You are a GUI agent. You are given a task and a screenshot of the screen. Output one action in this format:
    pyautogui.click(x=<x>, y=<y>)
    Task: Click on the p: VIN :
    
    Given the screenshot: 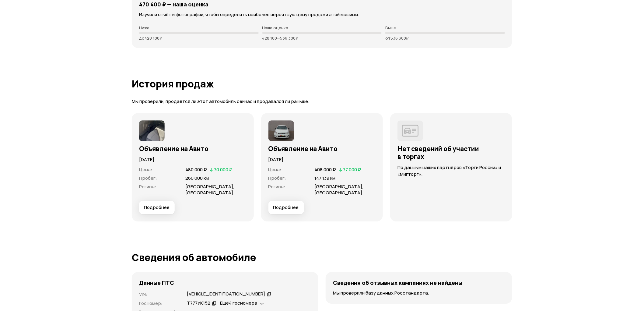 What is the action you would take?
    pyautogui.click(x=159, y=295)
    